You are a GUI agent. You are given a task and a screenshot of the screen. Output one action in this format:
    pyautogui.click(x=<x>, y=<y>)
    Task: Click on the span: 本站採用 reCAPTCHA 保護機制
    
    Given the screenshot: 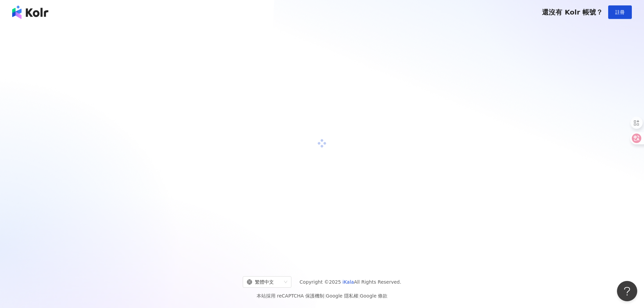 What is the action you would take?
    pyautogui.click(x=322, y=296)
    